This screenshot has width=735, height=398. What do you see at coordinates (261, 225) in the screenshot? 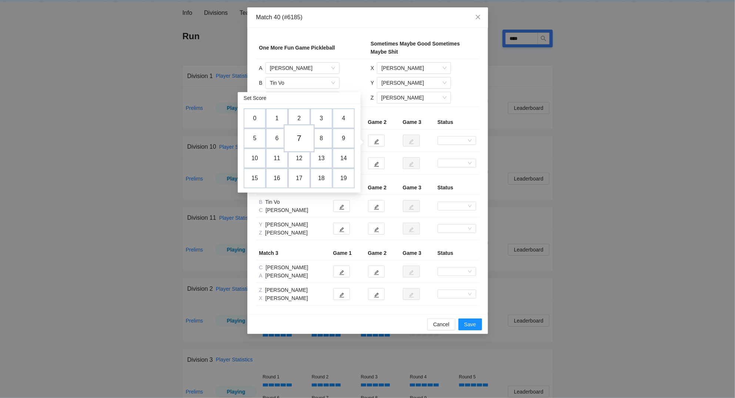
I see `span: Y` at bounding box center [261, 225].